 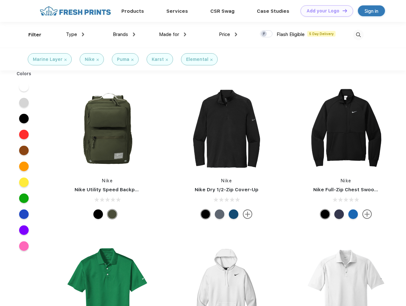 What do you see at coordinates (169, 34) in the screenshot?
I see `span: Made for` at bounding box center [169, 34].